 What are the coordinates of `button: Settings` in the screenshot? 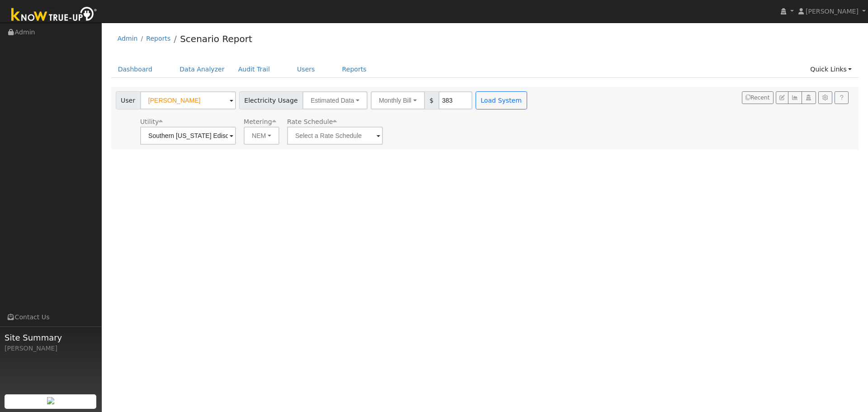 It's located at (825, 98).